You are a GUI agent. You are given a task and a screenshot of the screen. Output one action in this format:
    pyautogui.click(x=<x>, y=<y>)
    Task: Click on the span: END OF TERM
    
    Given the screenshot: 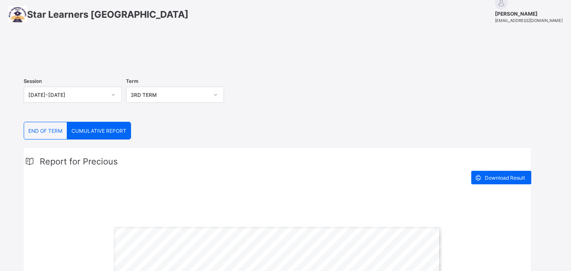 What is the action you would take?
    pyautogui.click(x=45, y=131)
    